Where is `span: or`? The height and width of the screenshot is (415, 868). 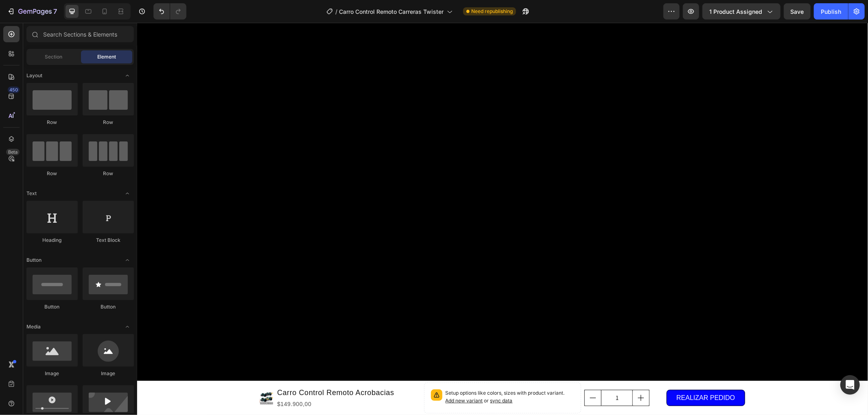 span: or is located at coordinates (360, 378).